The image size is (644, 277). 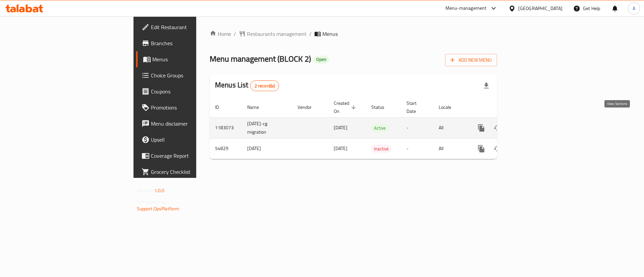 What do you see at coordinates (472, 60) in the screenshot?
I see `span: Add New Menu` at bounding box center [472, 60].